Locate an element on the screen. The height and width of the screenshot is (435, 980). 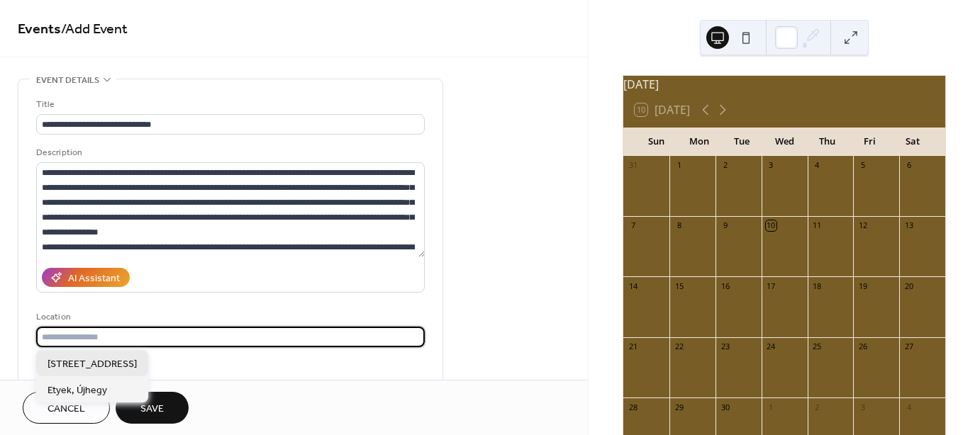
div: Tue is located at coordinates (741, 142).